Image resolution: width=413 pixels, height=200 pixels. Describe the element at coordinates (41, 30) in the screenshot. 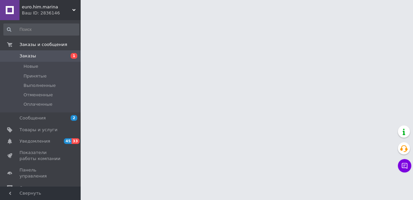

I see `input: Поиск` at that location.